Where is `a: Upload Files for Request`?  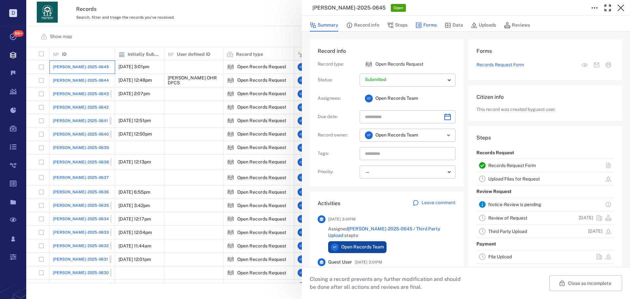
a: Upload Files for Request is located at coordinates (514, 179).